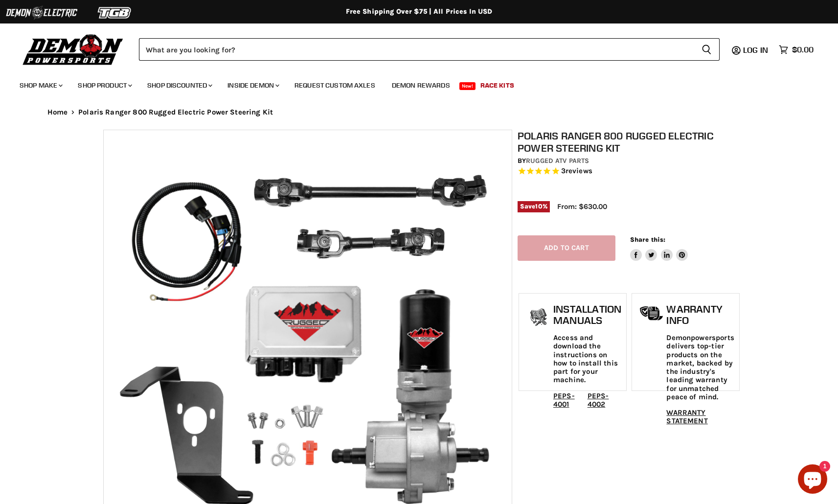 The width and height of the screenshot is (838, 504). Describe the element at coordinates (421, 85) in the screenshot. I see `a: Demon Rewards` at that location.